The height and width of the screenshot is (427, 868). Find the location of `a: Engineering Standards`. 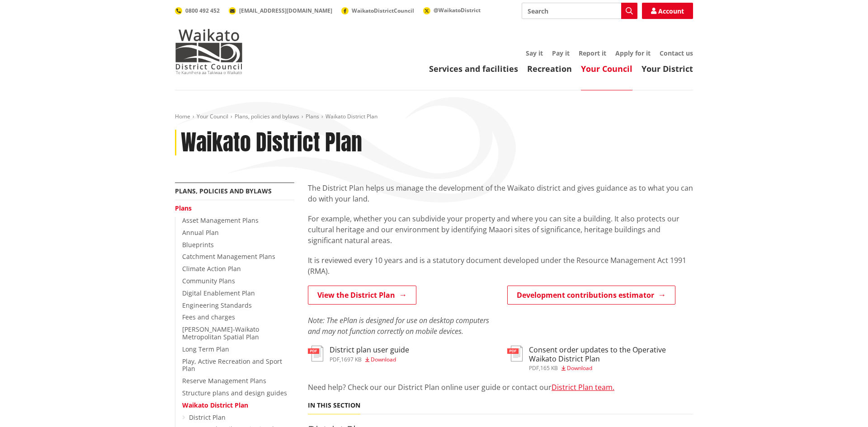

a: Engineering Standards is located at coordinates (217, 305).